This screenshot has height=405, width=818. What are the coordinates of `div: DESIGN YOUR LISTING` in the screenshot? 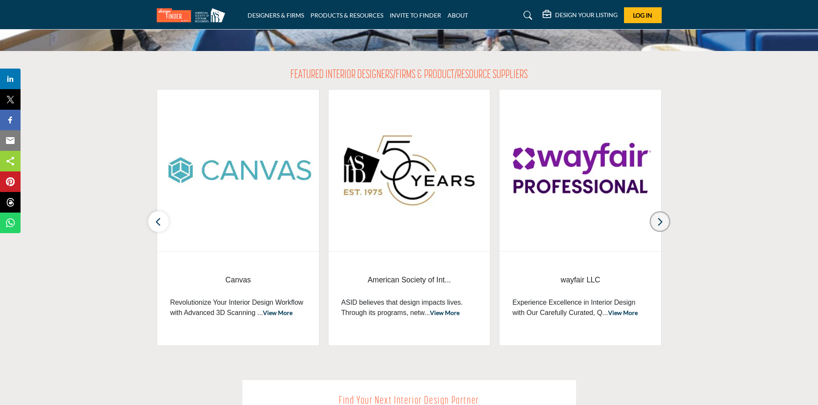 It's located at (580, 15).